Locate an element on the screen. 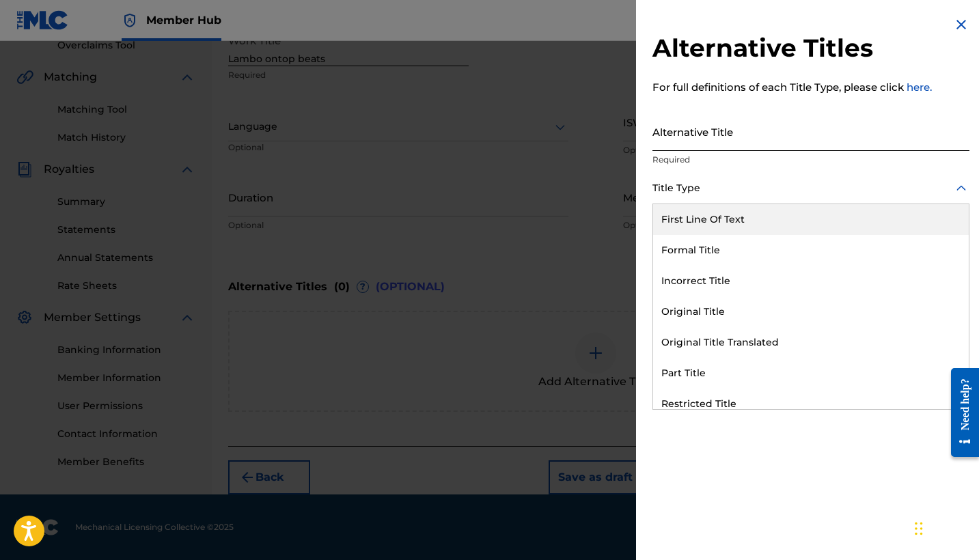 Image resolution: width=979 pixels, height=560 pixels. div: Formal Title is located at coordinates (811, 250).